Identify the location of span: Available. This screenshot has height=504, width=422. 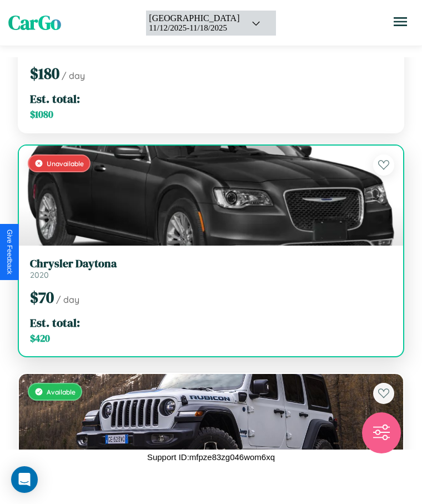
(61, 392).